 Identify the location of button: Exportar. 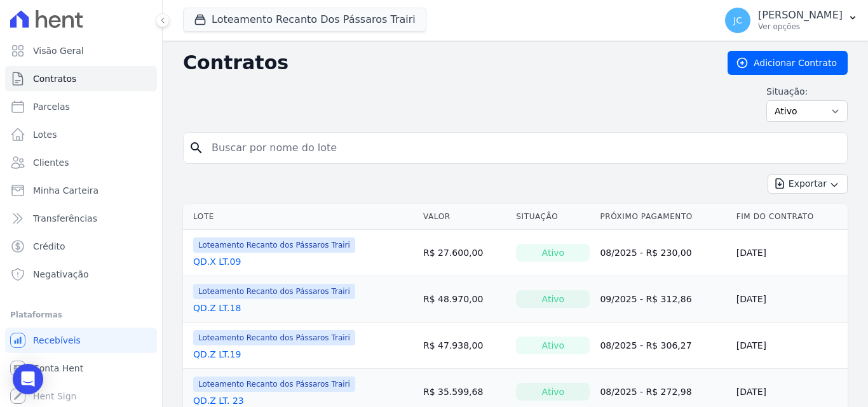
(808, 183).